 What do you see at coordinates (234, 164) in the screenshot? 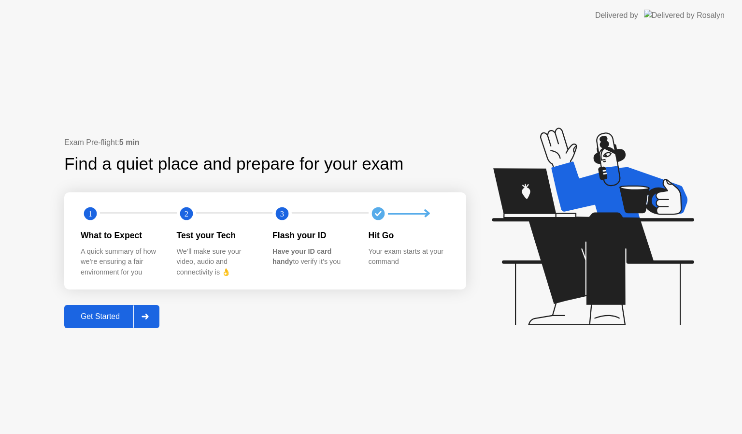
I see `div: Find a quiet place and prepare for your exam` at bounding box center [234, 164].